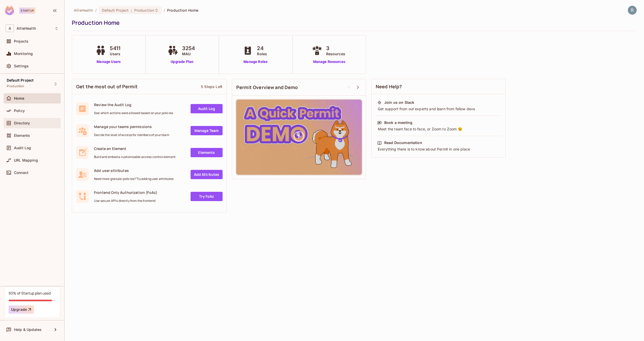  Describe the element at coordinates (207, 153) in the screenshot. I see `a: Elements` at that location.